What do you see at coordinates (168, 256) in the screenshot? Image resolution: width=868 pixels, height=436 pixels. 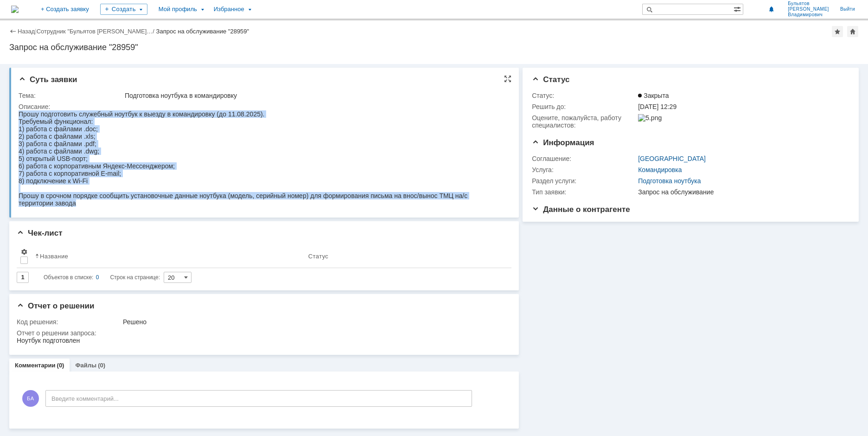 I see `th: Название` at bounding box center [168, 256].